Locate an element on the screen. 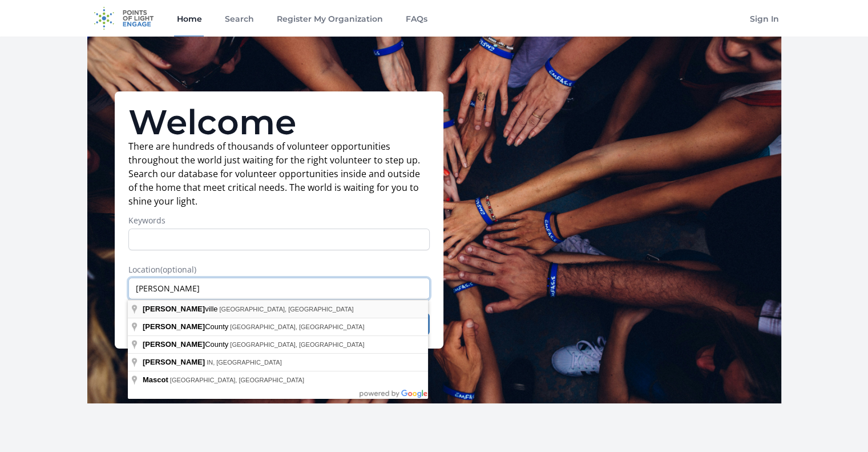 Image resolution: width=868 pixels, height=452 pixels. p: There are hundreds of thousands of volunteer opportunities throughout the world just waiting for ... is located at coordinates (279, 173).